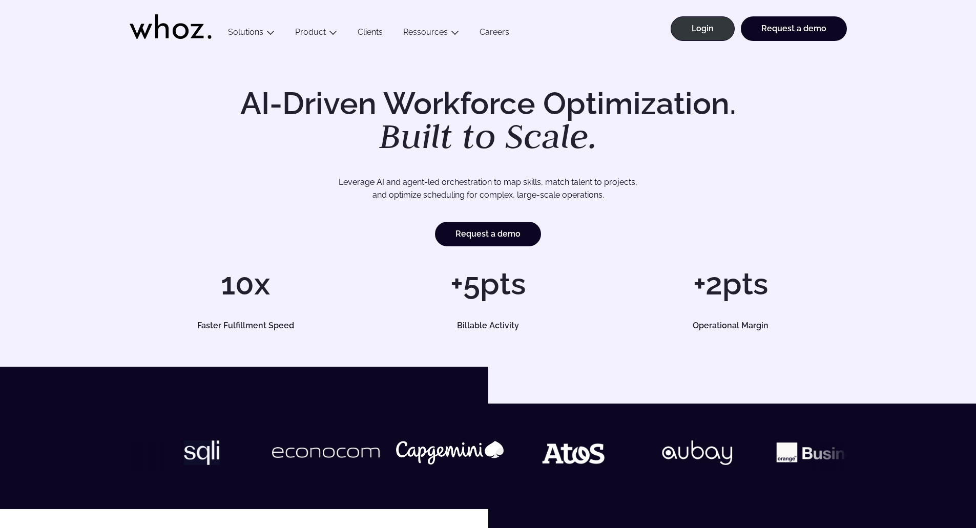 The image size is (976, 528). What do you see at coordinates (731, 326) in the screenshot?
I see `h5: Operational Margin` at bounding box center [731, 326].